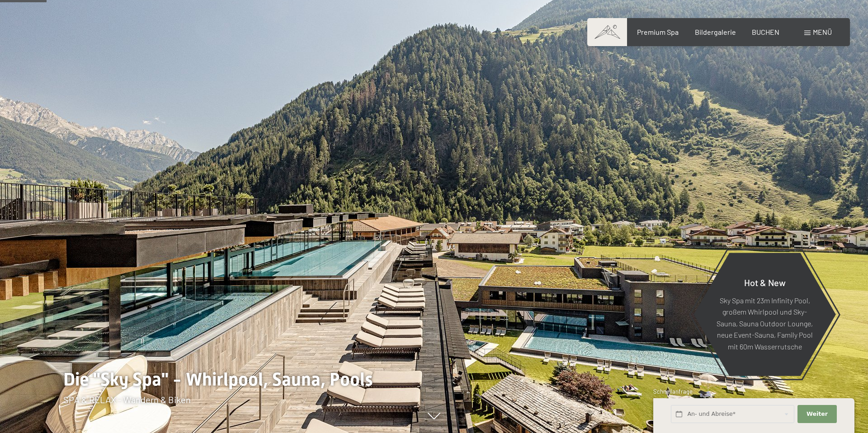 The width and height of the screenshot is (868, 433). I want to click on button: Weiter, so click(816, 414).